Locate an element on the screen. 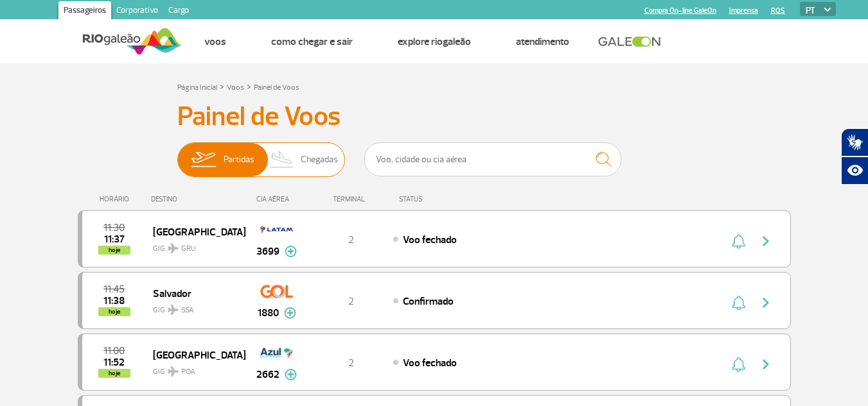 Image resolution: width=868 pixels, height=406 pixels. a: Compra On-line GaleOn is located at coordinates (680, 11).